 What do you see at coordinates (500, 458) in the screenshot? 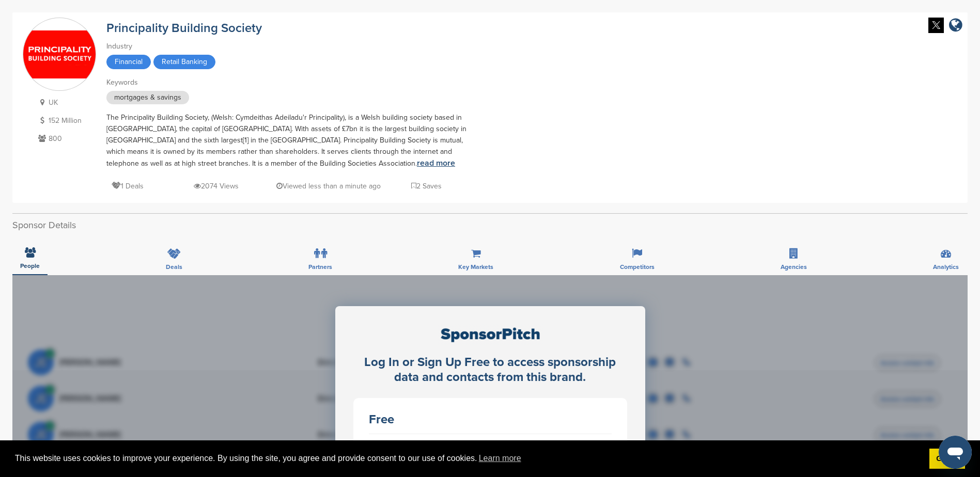
I see `a: learn more about cookies` at bounding box center [500, 458].